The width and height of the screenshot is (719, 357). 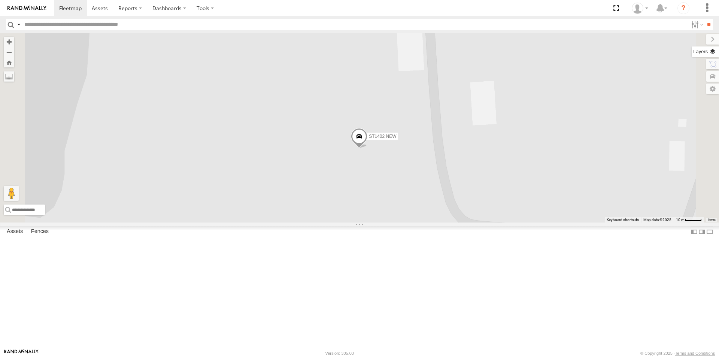 What do you see at coordinates (15, 232) in the screenshot?
I see `label: Assets` at bounding box center [15, 232].